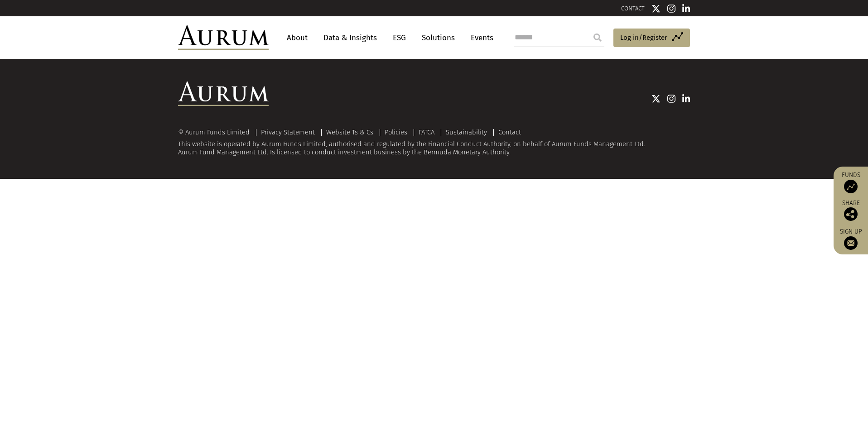 This screenshot has width=868, height=421. What do you see at coordinates (297, 38) in the screenshot?
I see `a: About` at bounding box center [297, 38].